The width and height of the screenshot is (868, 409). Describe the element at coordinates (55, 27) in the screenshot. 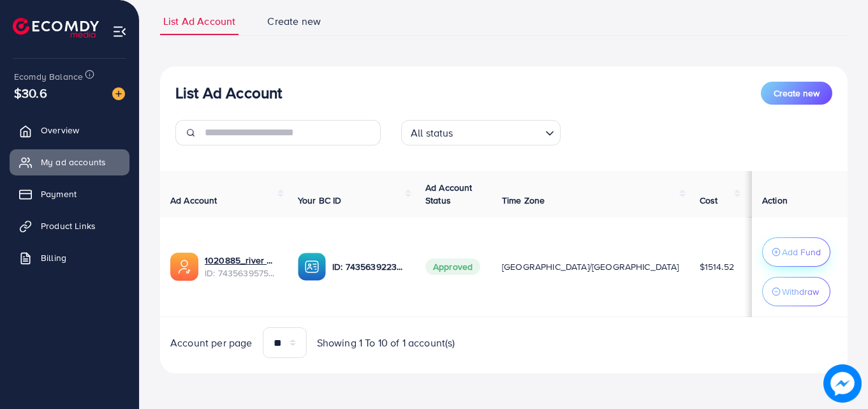

I see `img: logo` at that location.